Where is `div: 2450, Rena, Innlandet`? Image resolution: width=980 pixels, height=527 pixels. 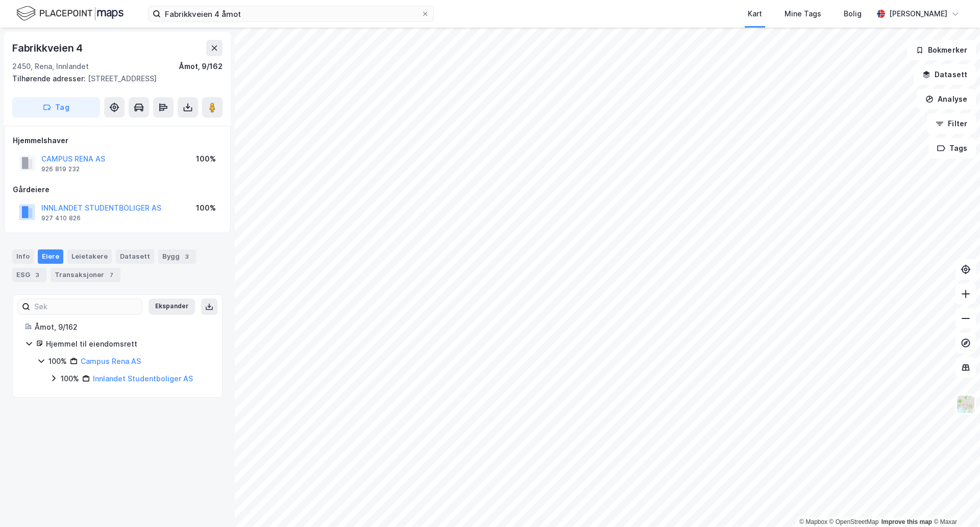
div: 2450, Rena, Innlandet is located at coordinates (51, 66).